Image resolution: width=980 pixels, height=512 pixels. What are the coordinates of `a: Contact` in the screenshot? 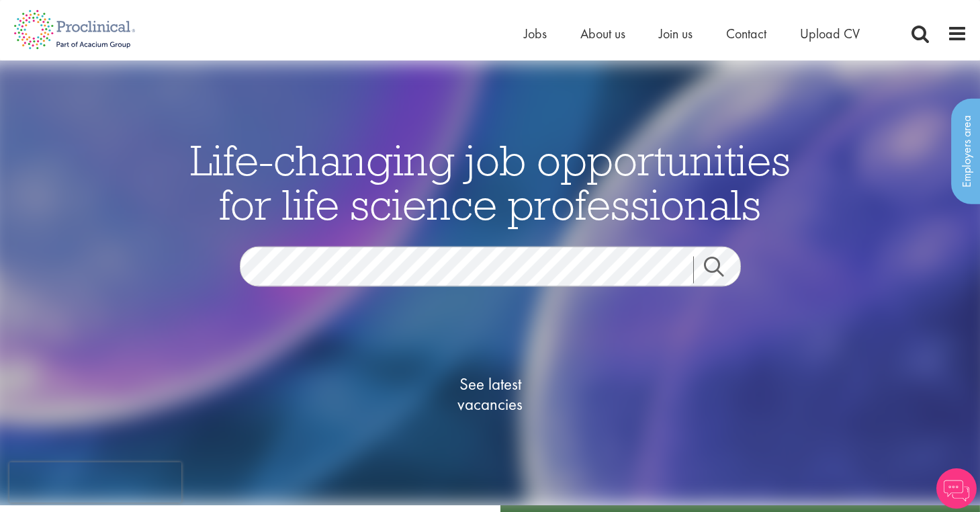 It's located at (746, 33).